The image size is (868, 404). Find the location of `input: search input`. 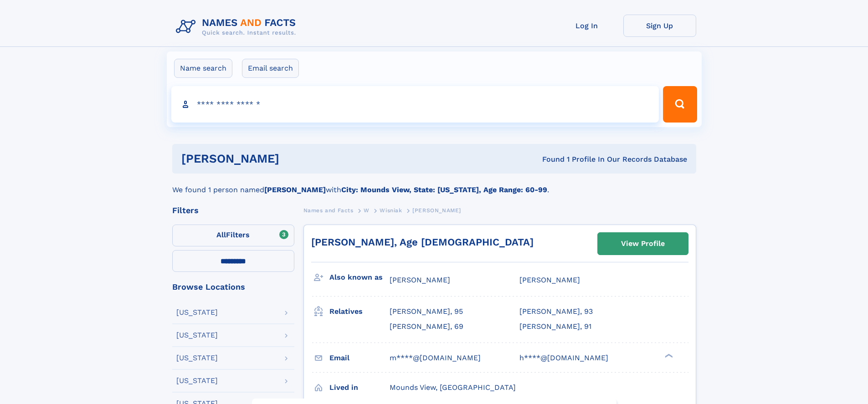

input: search input is located at coordinates (415, 104).